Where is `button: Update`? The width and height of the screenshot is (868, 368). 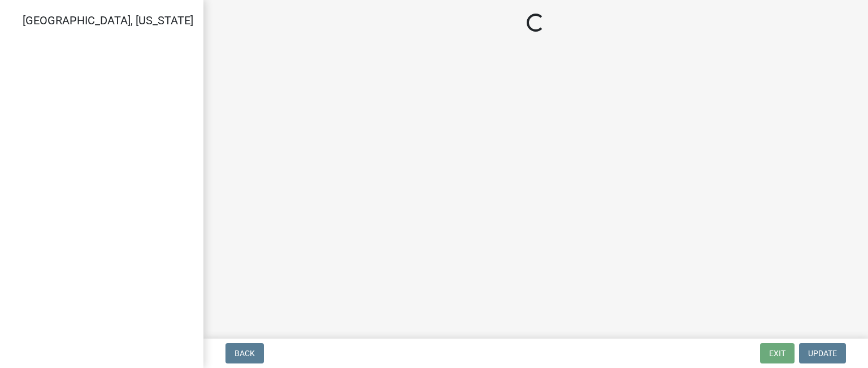 button: Update is located at coordinates (823, 353).